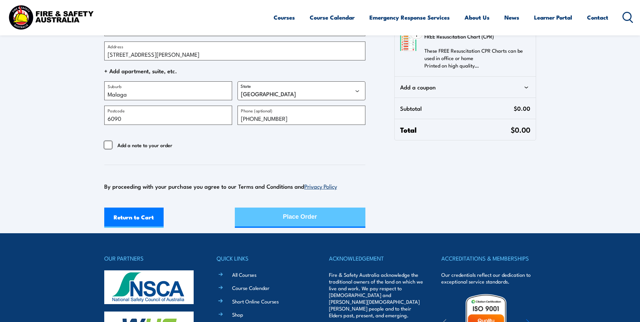 The height and width of the screenshot is (322, 640). Describe the element at coordinates (114, 86) in the screenshot. I see `label: Suburb` at that location.